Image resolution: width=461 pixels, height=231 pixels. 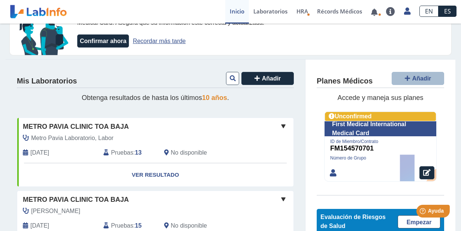 I want to click on span: 2024-11-22, so click(x=40, y=226).